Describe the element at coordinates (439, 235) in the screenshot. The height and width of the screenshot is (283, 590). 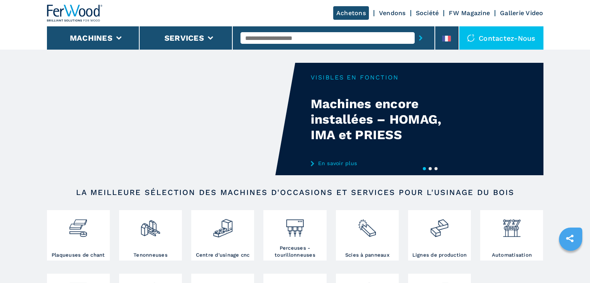
I see `a: Lignes de production` at that location.